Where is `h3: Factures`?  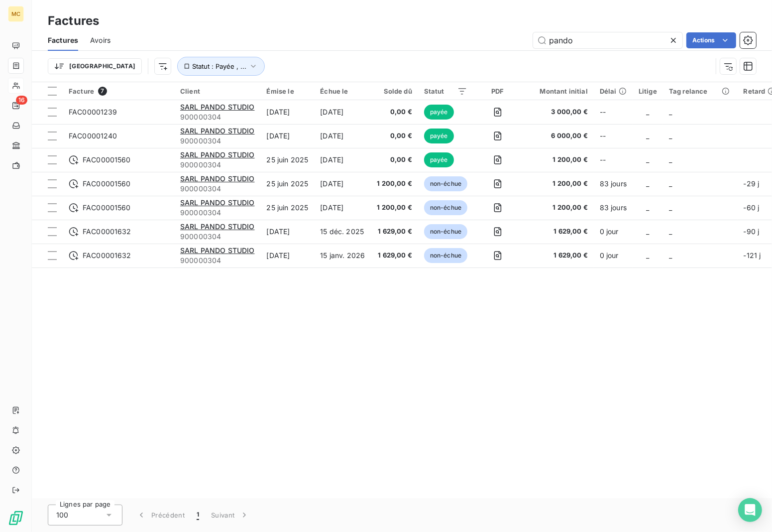
h3: Factures is located at coordinates (73, 21).